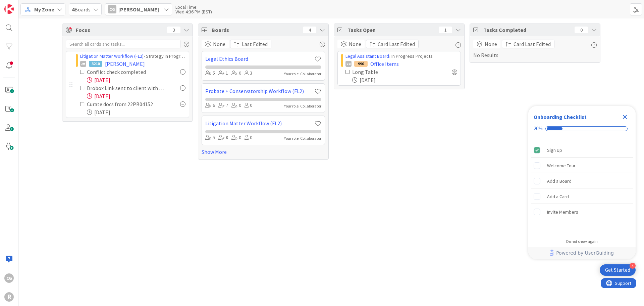 This screenshot has height=306, width=644. Describe the element at coordinates (582, 165) in the screenshot. I see `div: Welcome Tour is incomplete.` at that location.